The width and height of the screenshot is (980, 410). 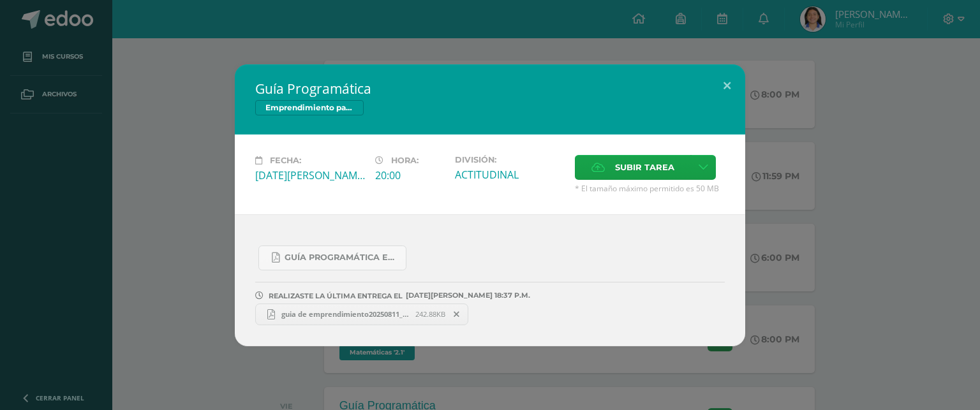 I want to click on span: REALIZASTE LA ÚLTIMA ENTREGA EL, so click(x=336, y=296).